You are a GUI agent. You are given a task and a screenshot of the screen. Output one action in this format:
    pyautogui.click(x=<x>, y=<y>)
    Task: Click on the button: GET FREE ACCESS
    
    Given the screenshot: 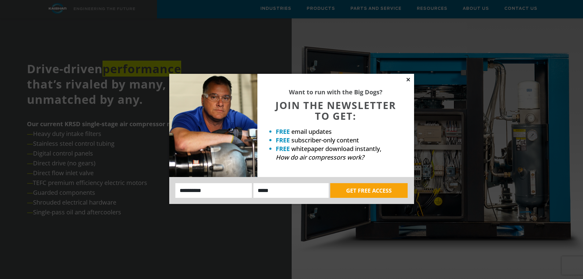 What is the action you would take?
    pyautogui.click(x=369, y=190)
    